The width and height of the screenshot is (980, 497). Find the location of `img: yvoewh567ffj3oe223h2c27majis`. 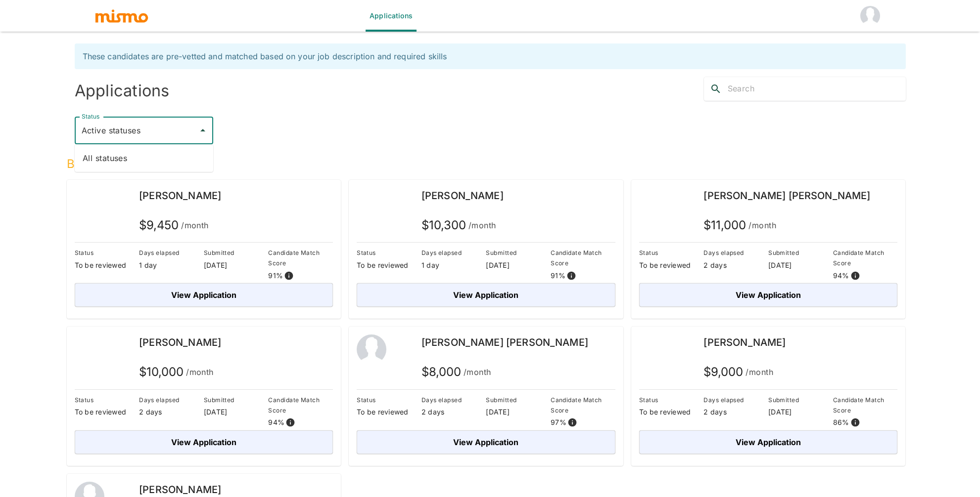

img: yvoewh567ffj3oe223h2c27majis is located at coordinates (89, 202).